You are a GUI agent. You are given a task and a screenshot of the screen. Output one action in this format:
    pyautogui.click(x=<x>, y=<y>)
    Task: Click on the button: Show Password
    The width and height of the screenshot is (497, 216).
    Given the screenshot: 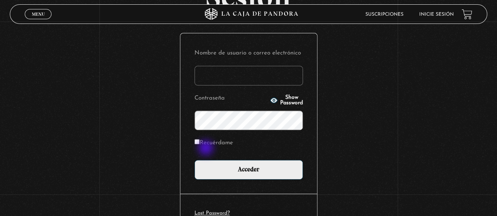 What is the action you would take?
    pyautogui.click(x=286, y=100)
    